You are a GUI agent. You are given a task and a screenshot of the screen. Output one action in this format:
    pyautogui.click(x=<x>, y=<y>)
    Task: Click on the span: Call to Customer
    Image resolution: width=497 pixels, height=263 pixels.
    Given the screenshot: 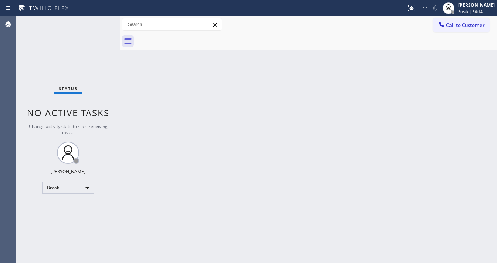 What is the action you would take?
    pyautogui.click(x=465, y=25)
    